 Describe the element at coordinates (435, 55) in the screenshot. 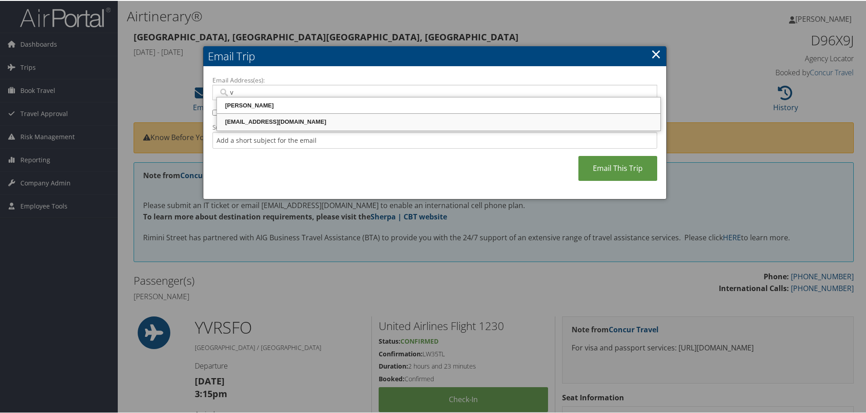

I see `h2: Email Trip` at that location.